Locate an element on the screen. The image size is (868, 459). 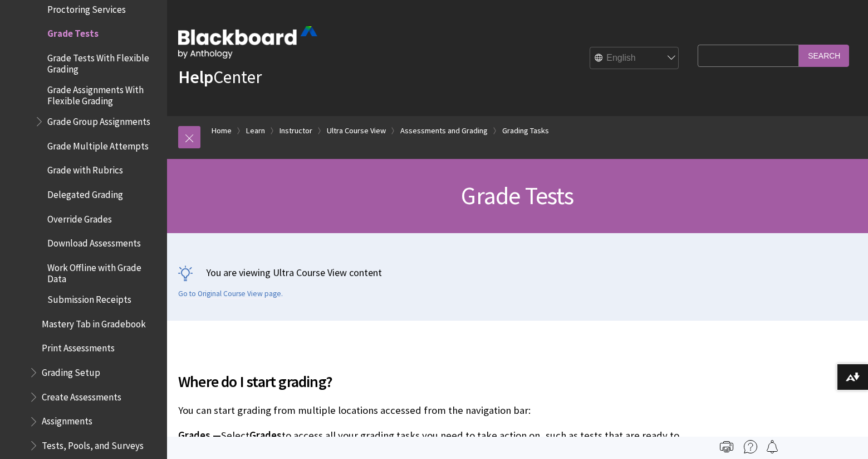
input: Search is located at coordinates (825, 55).